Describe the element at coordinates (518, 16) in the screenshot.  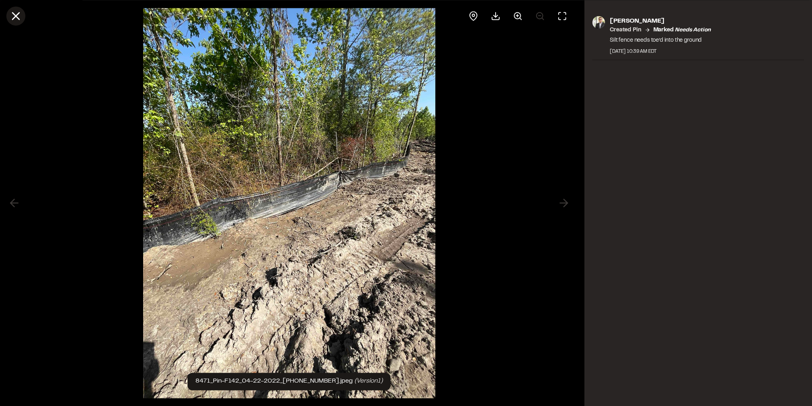
I see `button: Zoom in` at that location.